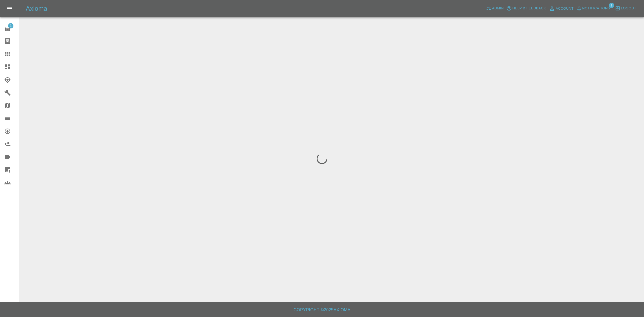 The width and height of the screenshot is (644, 317). I want to click on span: Help & Feedback, so click(529, 8).